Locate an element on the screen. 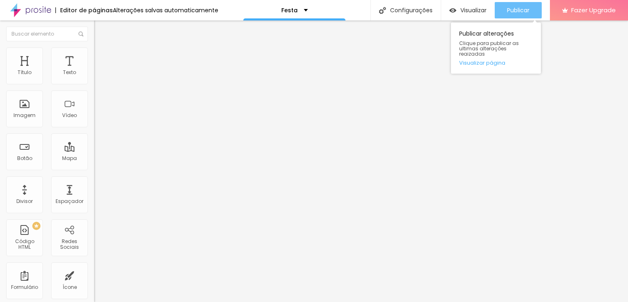  div: Espaçador is located at coordinates (69, 201).